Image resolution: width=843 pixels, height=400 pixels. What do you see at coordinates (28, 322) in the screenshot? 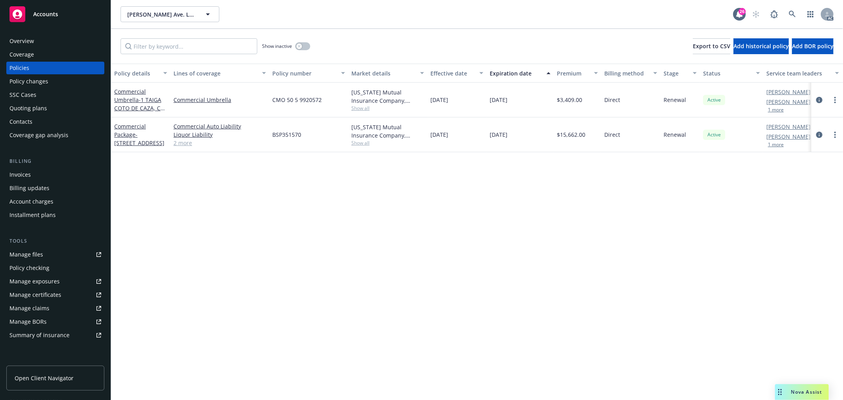
I see `div: Manage BORs` at bounding box center [28, 322].